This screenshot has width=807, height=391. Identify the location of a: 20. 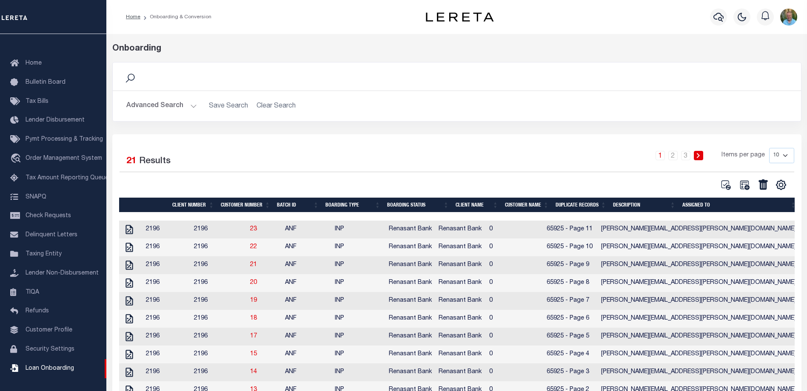
(253, 283).